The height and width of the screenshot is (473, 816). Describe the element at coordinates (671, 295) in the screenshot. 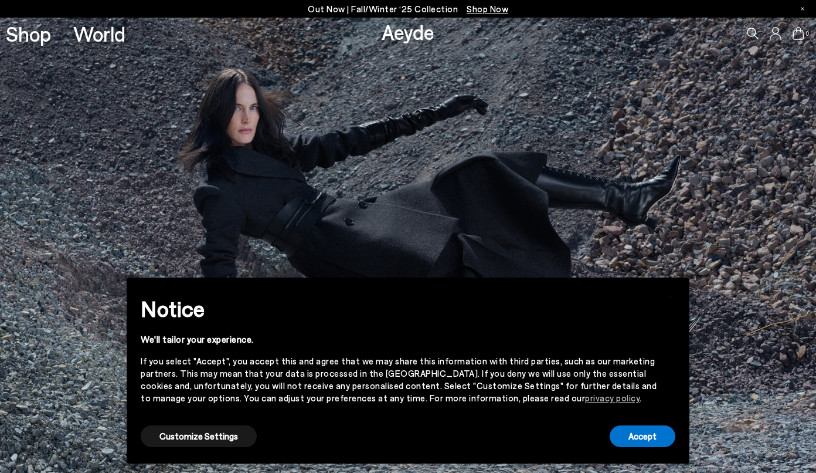

I see `button: Close this notice` at that location.